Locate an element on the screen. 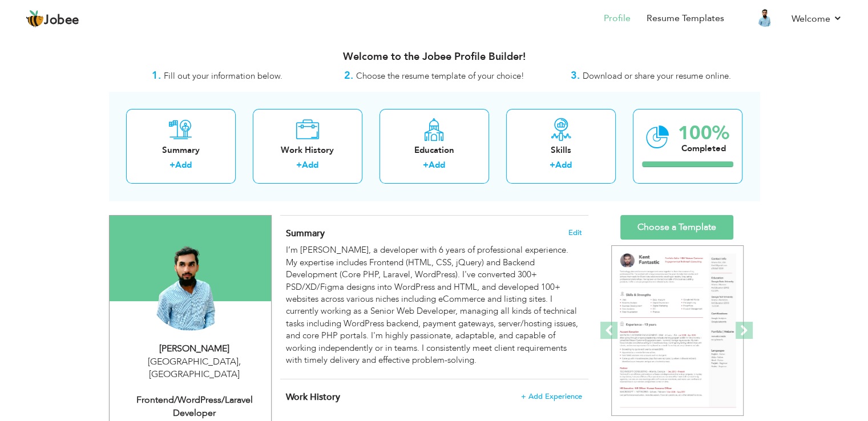 This screenshot has height=421, width=868. img: jobee.io is located at coordinates (35, 19).